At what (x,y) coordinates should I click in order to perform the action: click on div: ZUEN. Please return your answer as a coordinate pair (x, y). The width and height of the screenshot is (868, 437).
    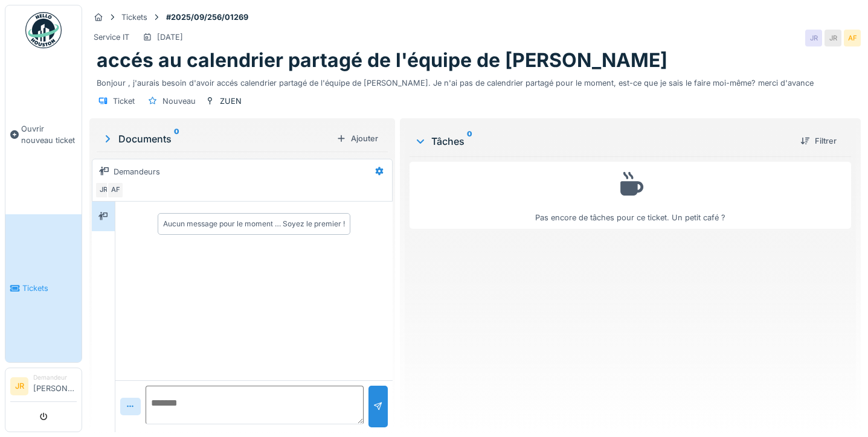
    Looking at the image, I should click on (230, 101).